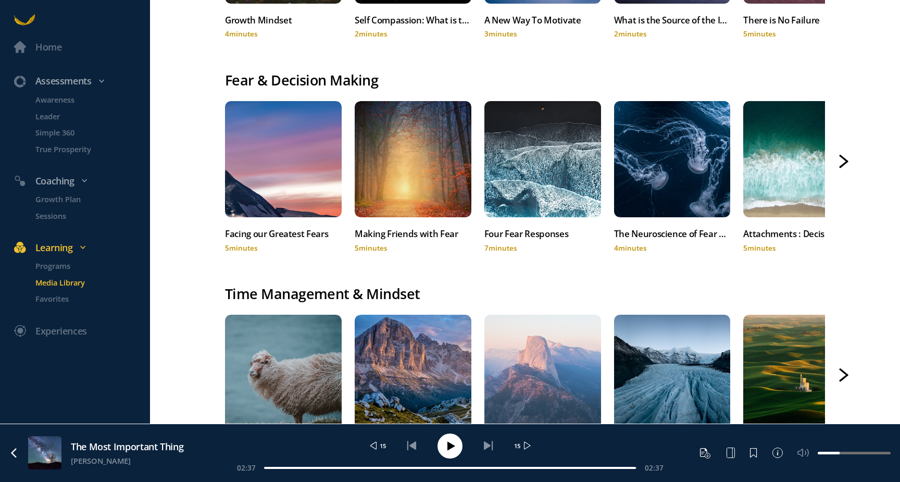 The image size is (900, 482). What do you see at coordinates (85, 298) in the screenshot?
I see `a: Favorites` at bounding box center [85, 298].